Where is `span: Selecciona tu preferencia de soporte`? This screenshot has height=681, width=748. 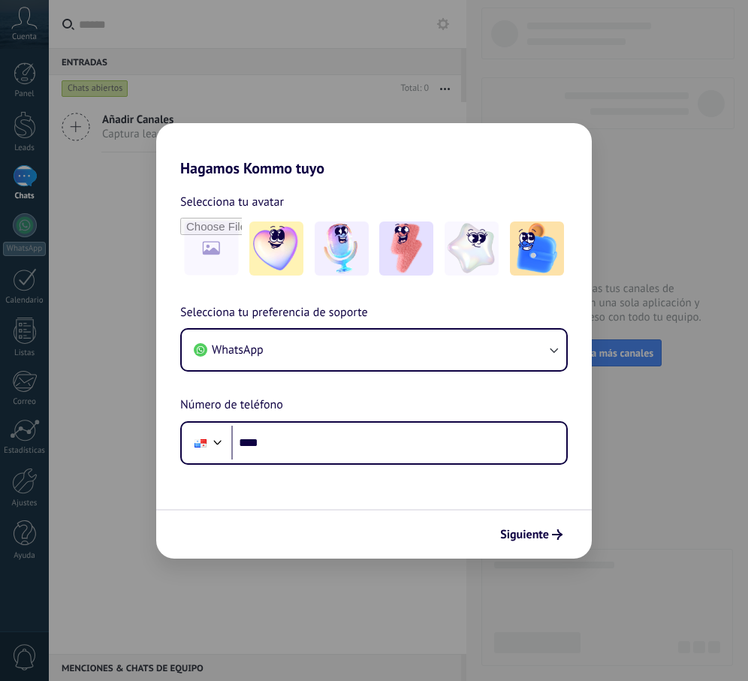
span: Selecciona tu preferencia de soporte is located at coordinates (274, 313).